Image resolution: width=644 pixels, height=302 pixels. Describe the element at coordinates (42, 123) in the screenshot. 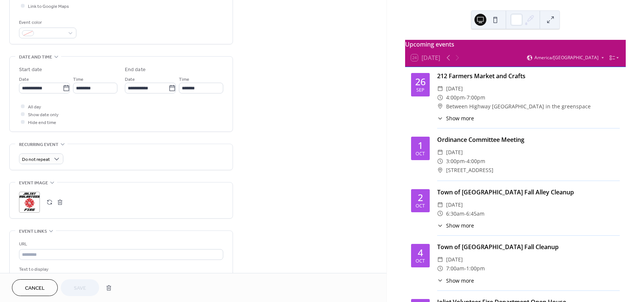

I see `span: Hide end time` at that location.